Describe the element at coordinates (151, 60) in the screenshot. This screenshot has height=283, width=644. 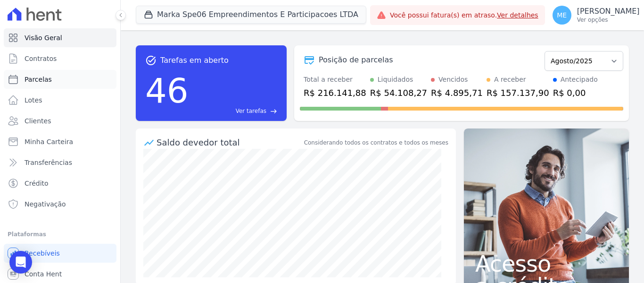
I see `span: task_alt` at that location.